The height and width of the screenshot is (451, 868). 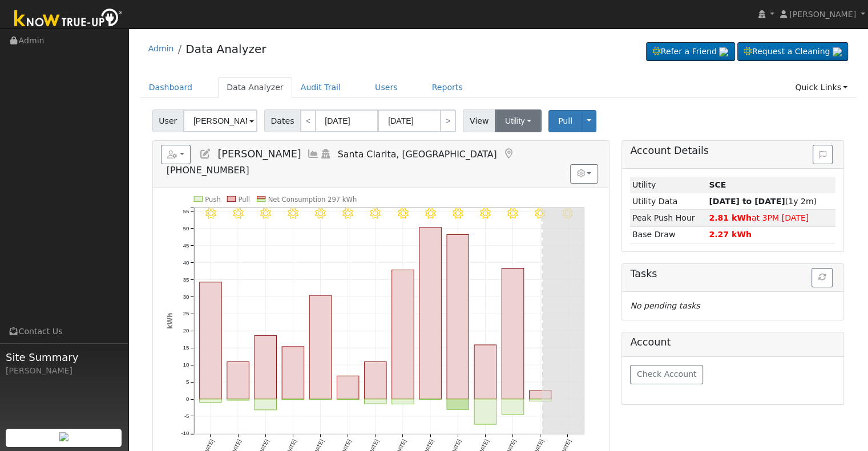 I want to click on button: Pull, so click(x=565, y=121).